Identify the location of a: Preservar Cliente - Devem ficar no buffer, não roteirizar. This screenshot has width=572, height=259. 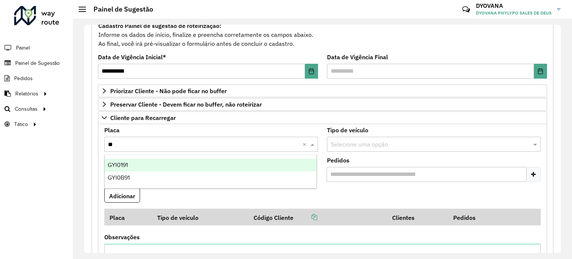
(323, 104).